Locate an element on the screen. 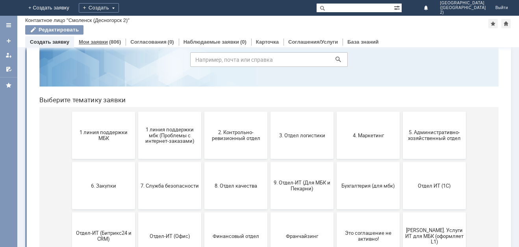 The height and width of the screenshot is (247, 519). span: 2) is located at coordinates (463, 13).